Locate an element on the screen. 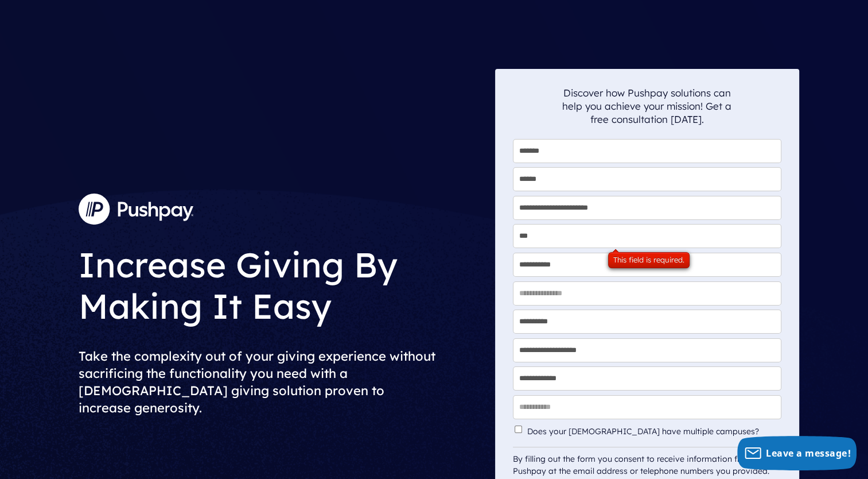 The height and width of the screenshot is (479, 868). span: Leave a message! is located at coordinates (809, 453).